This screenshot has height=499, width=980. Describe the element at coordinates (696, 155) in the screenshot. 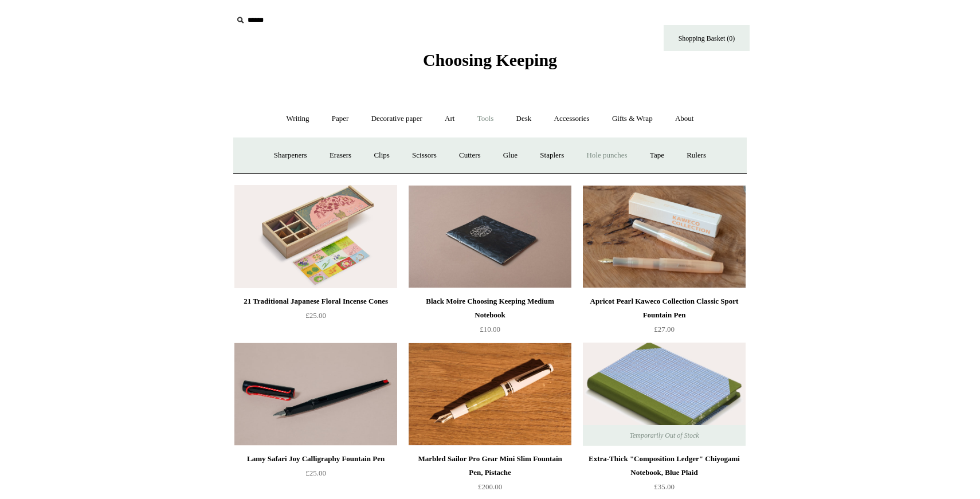

I see `a: Rulers` at that location.